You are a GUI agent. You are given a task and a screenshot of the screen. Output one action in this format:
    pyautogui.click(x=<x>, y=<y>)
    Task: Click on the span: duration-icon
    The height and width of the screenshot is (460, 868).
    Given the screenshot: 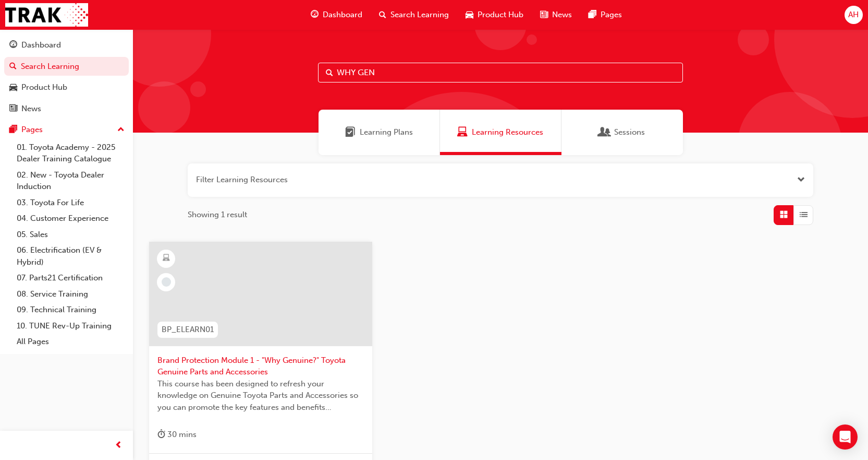 What is the action you would take?
    pyautogui.click(x=161, y=434)
    